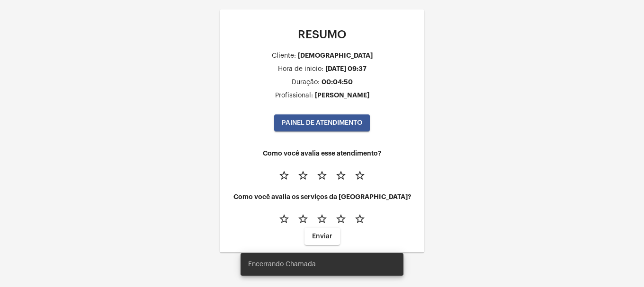 The width and height of the screenshot is (644, 287). What do you see at coordinates (322, 237) in the screenshot?
I see `span: Enviar` at bounding box center [322, 237].